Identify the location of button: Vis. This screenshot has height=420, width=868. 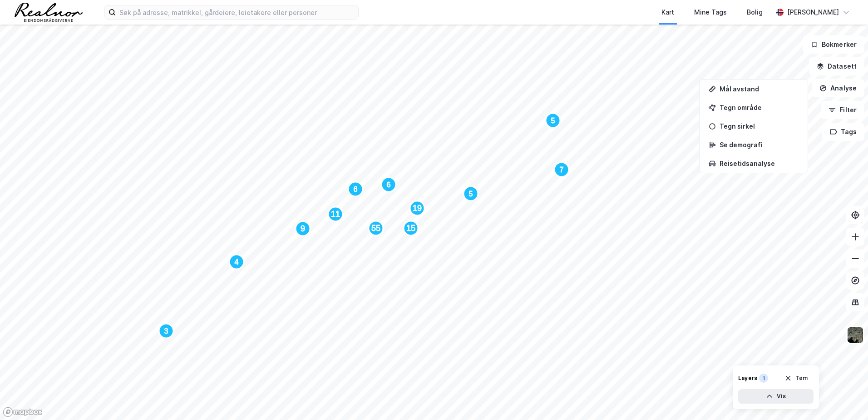
(776, 396).